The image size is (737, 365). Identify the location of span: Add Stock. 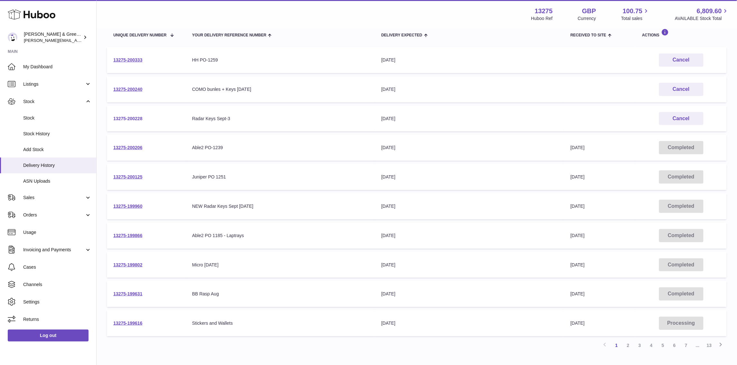
(57, 149).